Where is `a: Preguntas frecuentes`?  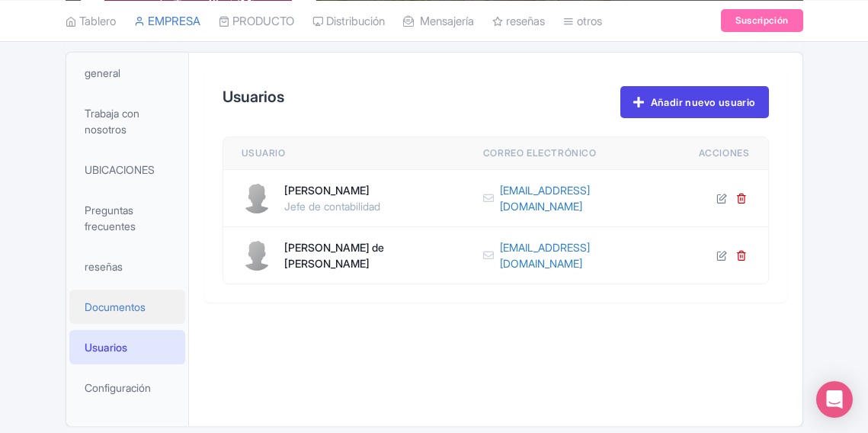 a: Preguntas frecuentes is located at coordinates (127, 218).